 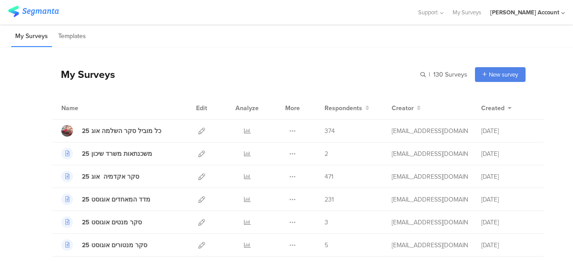 What do you see at coordinates (201, 108) in the screenshot?
I see `div: Edit` at bounding box center [201, 108].